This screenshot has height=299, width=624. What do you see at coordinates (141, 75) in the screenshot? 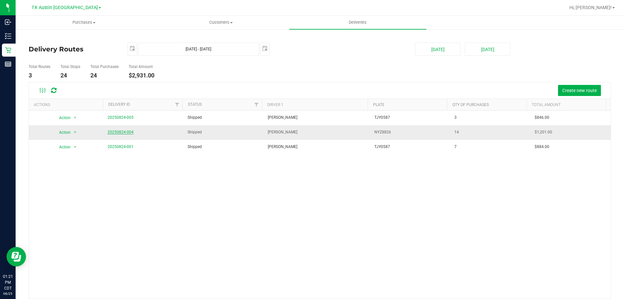
I see `h4: $2,931.00` at bounding box center [141, 75].